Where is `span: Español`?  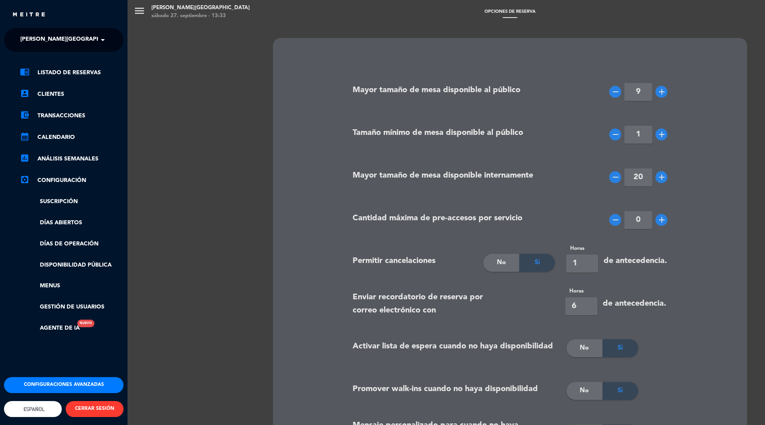 span: Español is located at coordinates (33, 409).